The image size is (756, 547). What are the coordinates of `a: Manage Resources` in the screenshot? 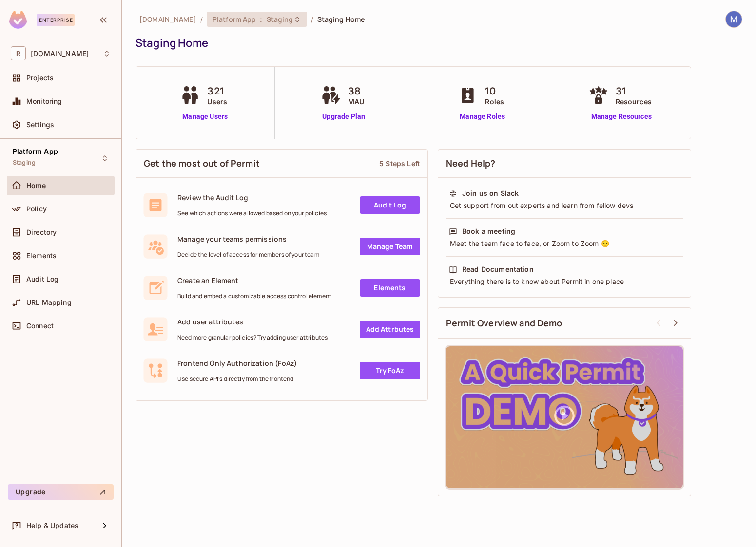 It's located at (622, 117).